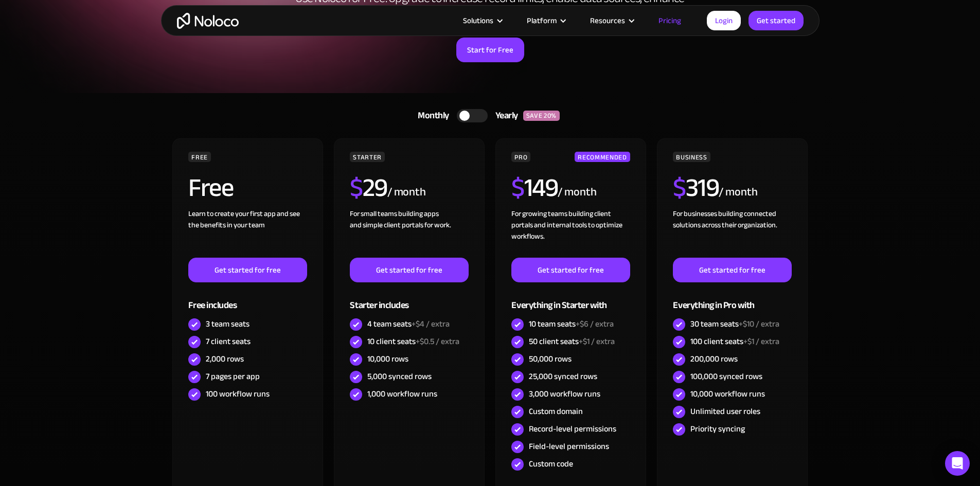  I want to click on div: 3,000 workflow runs, so click(564, 394).